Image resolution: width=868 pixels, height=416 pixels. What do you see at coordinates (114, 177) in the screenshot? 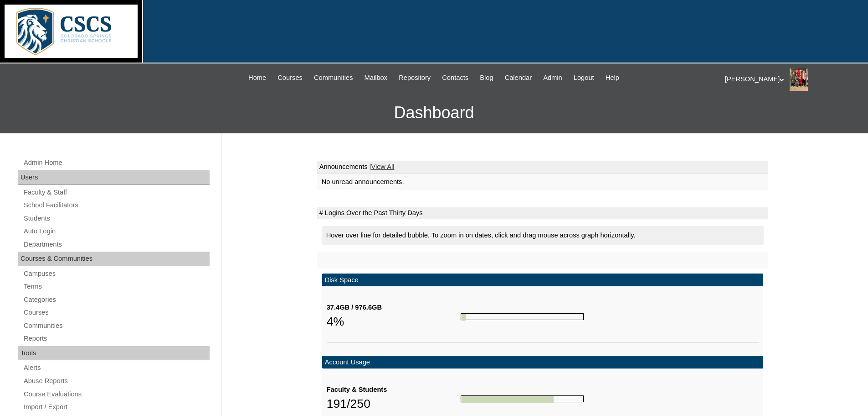
I see `div: Users` at bounding box center [114, 177].